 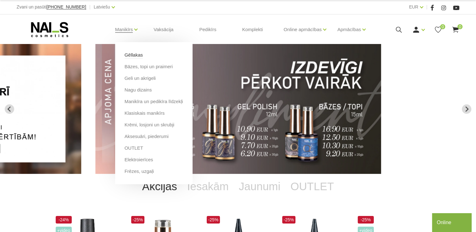 I want to click on a: Akcijas, so click(x=159, y=186).